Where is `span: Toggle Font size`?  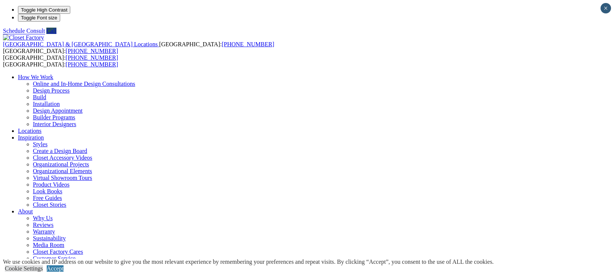 span: Toggle Font size is located at coordinates (39, 18).